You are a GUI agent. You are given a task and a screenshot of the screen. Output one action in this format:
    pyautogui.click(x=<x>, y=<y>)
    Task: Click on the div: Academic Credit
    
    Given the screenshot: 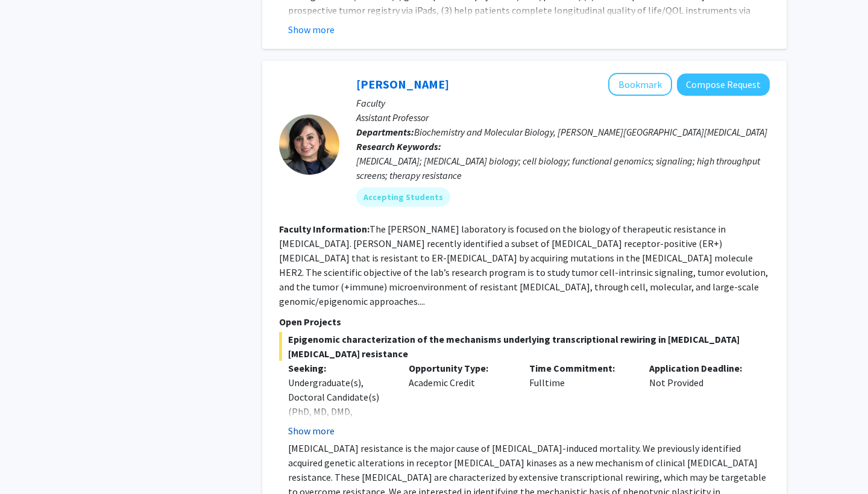 What is the action you would take?
    pyautogui.click(x=460, y=399)
    